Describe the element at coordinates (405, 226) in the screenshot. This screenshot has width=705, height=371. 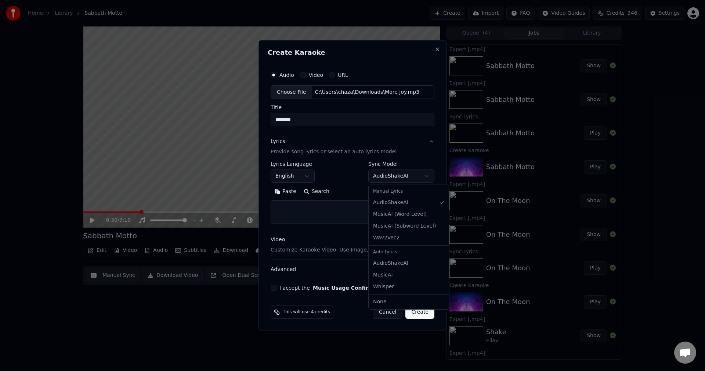
I see `span: MusicAI ( Subword Level )` at that location.